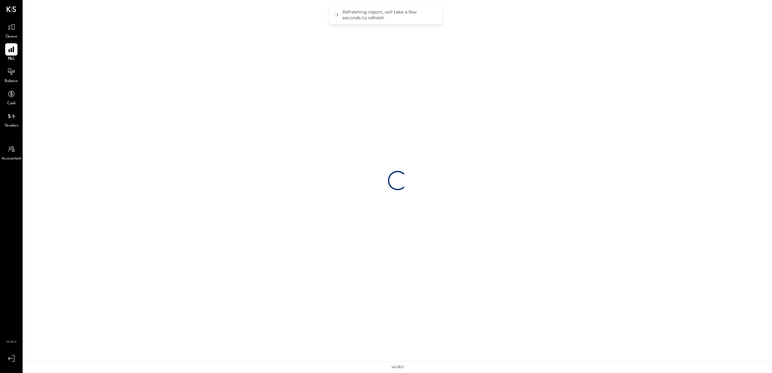 Image resolution: width=772 pixels, height=373 pixels. What do you see at coordinates (11, 81) in the screenshot?
I see `span: Balance` at bounding box center [11, 81].